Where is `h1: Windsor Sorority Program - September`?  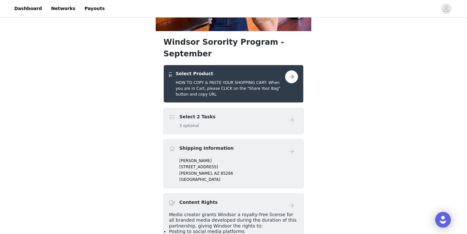
h1: Windsor Sorority Program - September is located at coordinates (233, 48).